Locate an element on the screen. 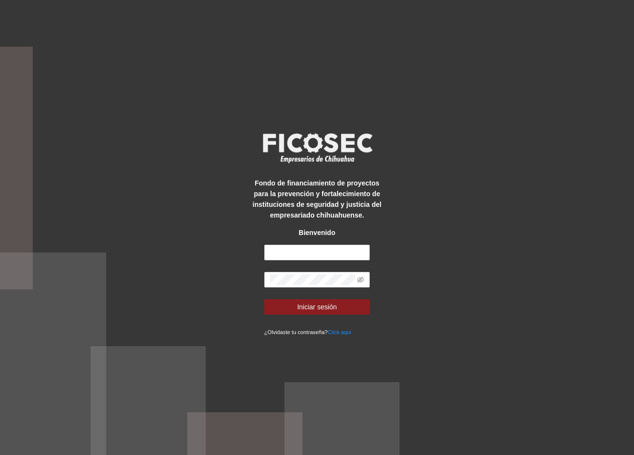  small: ¿Olvidaste tu contraseña? is located at coordinates (308, 332).